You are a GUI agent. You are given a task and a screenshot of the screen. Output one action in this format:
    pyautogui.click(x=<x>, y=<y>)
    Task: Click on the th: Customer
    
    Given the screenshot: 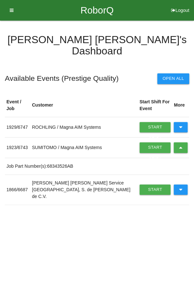 What is the action you would take?
    pyautogui.click(x=84, y=105)
    